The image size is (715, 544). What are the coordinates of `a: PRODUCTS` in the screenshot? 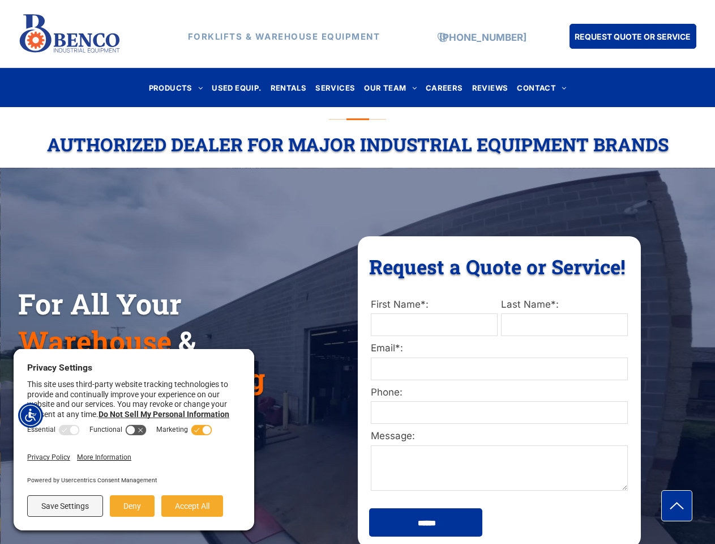 It's located at (176, 87).